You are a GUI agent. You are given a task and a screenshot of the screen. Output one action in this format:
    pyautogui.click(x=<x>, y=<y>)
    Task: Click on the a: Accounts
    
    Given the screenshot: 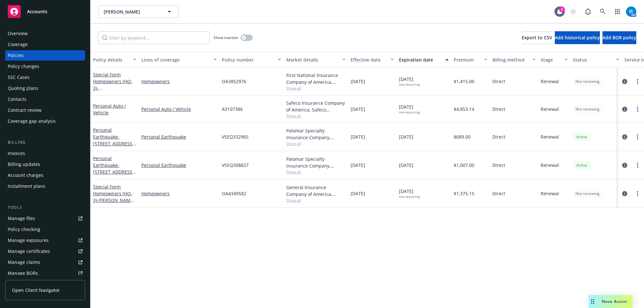 What is the action you would take?
    pyautogui.click(x=45, y=12)
    